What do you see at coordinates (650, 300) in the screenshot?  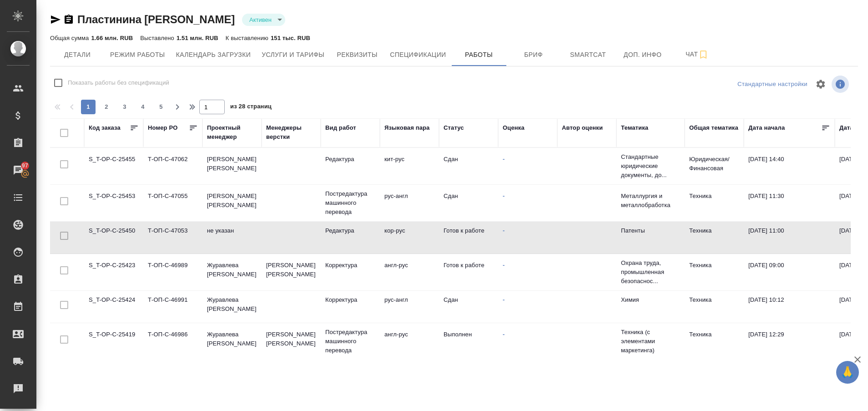 I see `p: Химия` at bounding box center [650, 300].